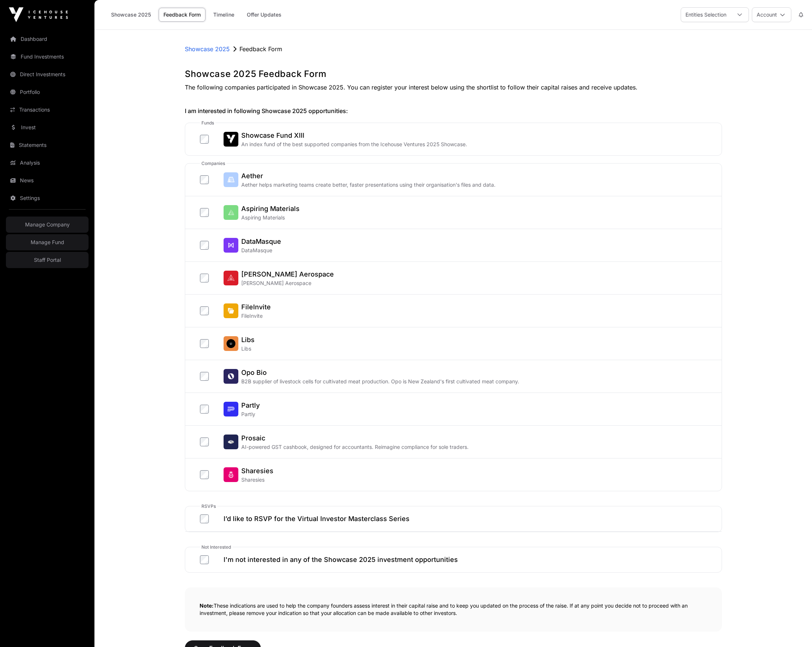 The height and width of the screenshot is (647, 812). What do you see at coordinates (182, 15) in the screenshot?
I see `a: Feedback Form` at bounding box center [182, 15].